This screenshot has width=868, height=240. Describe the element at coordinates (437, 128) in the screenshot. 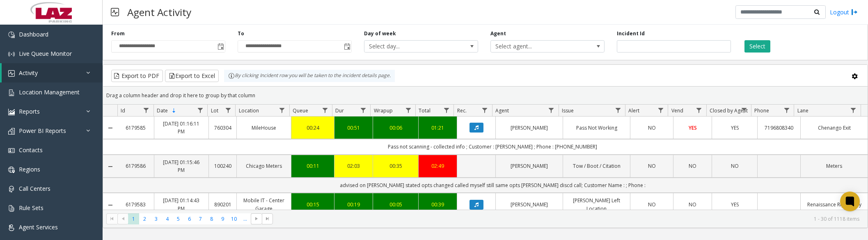

I see `a: 01:21` at that location.